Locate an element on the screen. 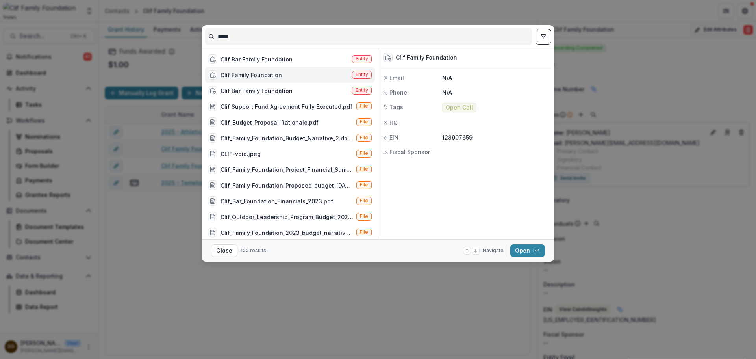 Image resolution: width=756 pixels, height=359 pixels. p: 128907659 is located at coordinates (496, 137).